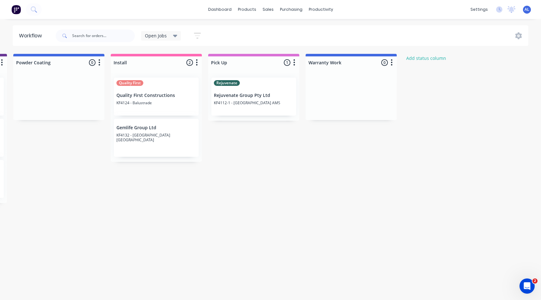  Describe the element at coordinates (103, 36) in the screenshot. I see `input: Search for orders...` at that location.